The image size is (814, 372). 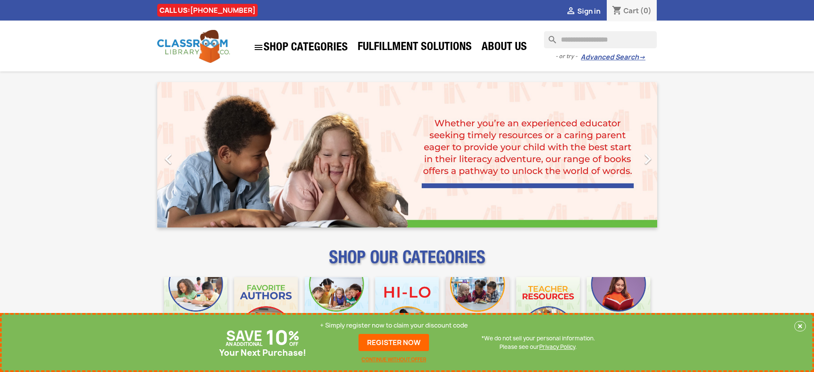 What do you see at coordinates (613, 57) in the screenshot?
I see `a: Advanced Search→` at bounding box center [613, 57].